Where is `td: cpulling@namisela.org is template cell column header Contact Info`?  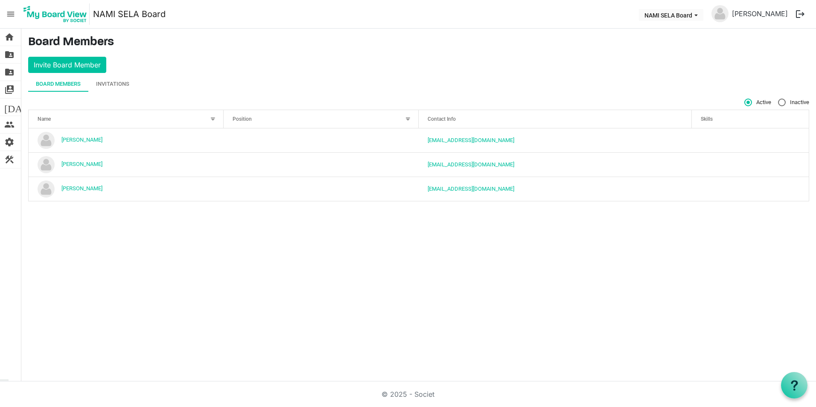
td: cpulling@namisela.org is template cell column header Contact Info is located at coordinates (555, 140).